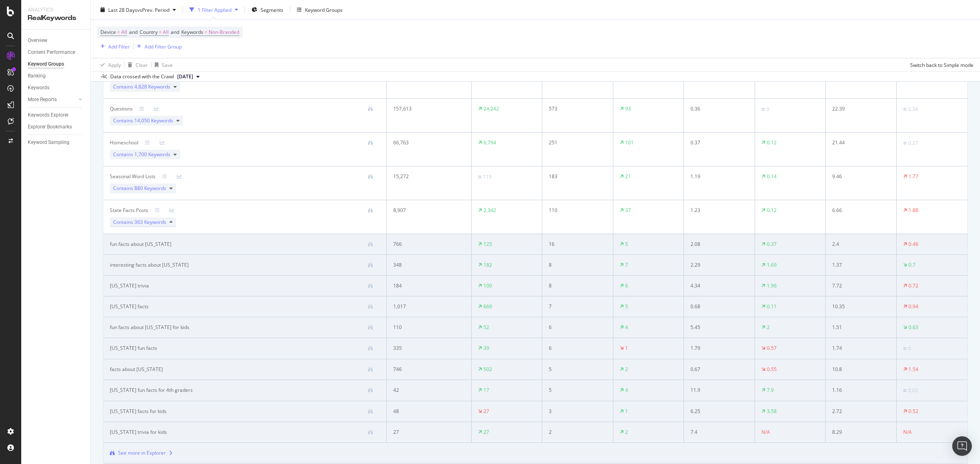  I want to click on div: Analytics, so click(55, 10).